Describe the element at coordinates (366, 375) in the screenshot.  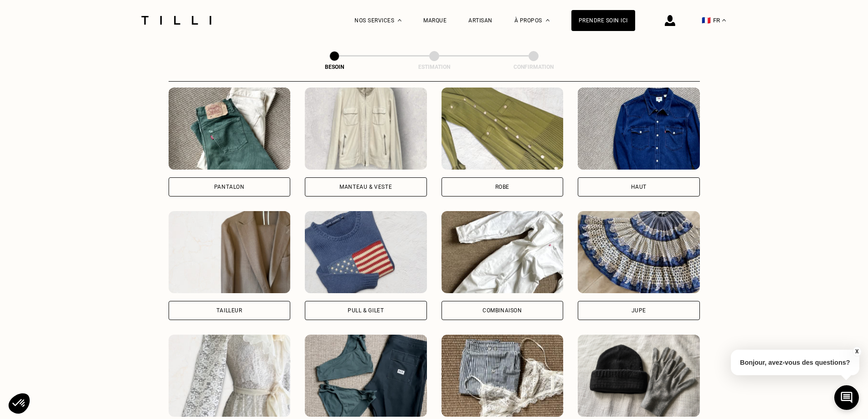
I see `img: Tilli retouche votre Maillot de bain` at that location.